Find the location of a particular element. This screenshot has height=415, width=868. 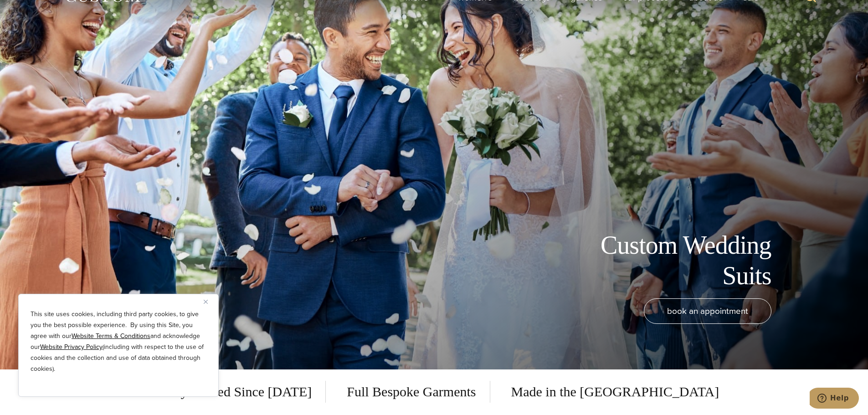

h1: Custom Wedding Suits is located at coordinates (669, 261).